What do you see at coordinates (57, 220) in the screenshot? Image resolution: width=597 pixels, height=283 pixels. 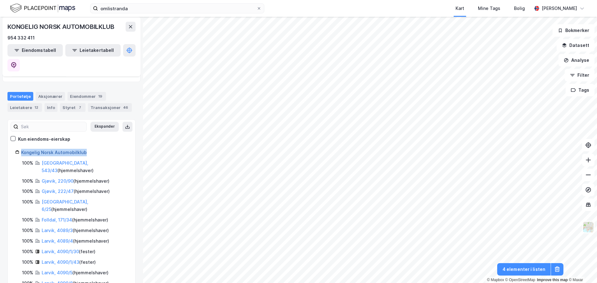 I see `a: Folldal, 171/34` at bounding box center [57, 220].